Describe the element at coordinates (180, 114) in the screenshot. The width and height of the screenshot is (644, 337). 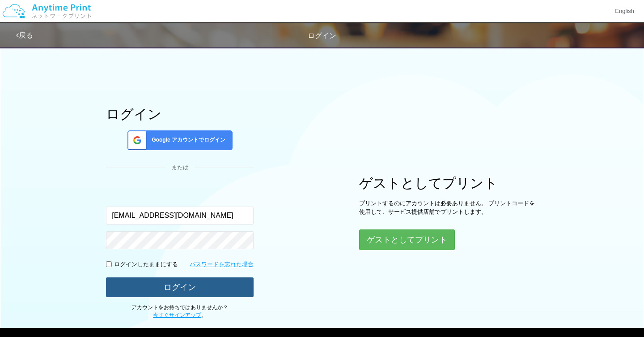
I see `h1: ログイン` at that location.